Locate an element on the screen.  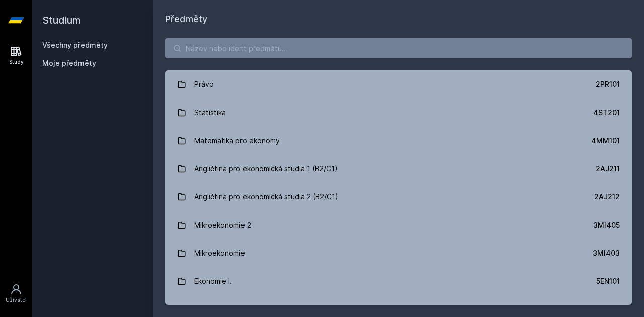
h1: Předměty is located at coordinates (399, 19).